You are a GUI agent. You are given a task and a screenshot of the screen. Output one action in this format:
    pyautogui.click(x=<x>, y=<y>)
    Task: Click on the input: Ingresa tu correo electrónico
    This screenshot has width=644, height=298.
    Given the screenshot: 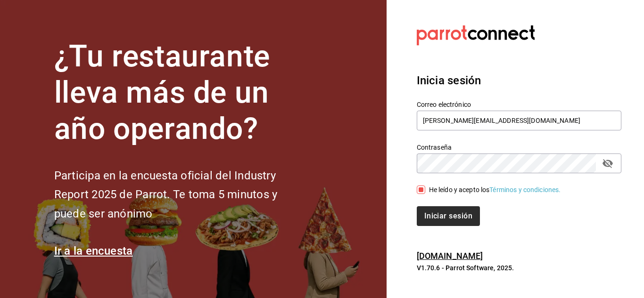 What is the action you would take?
    pyautogui.click(x=519, y=120)
    